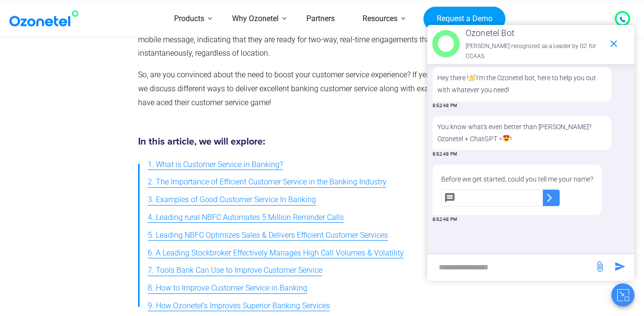 The image size is (644, 316). What do you see at coordinates (465, 19) in the screenshot?
I see `a: Request a Demo` at bounding box center [465, 19].